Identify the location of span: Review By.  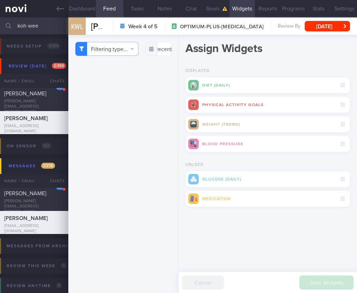
(289, 27).